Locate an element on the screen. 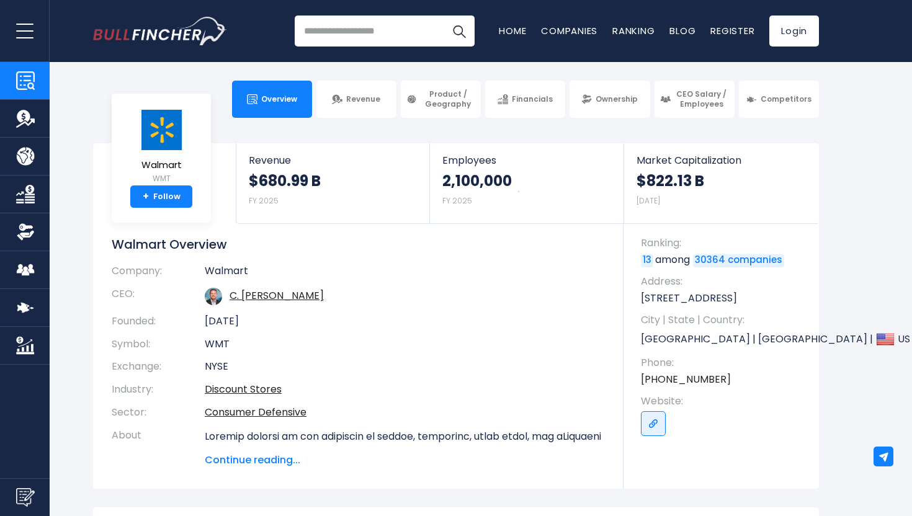 Image resolution: width=912 pixels, height=516 pixels. a: +Follow is located at coordinates (161, 197).